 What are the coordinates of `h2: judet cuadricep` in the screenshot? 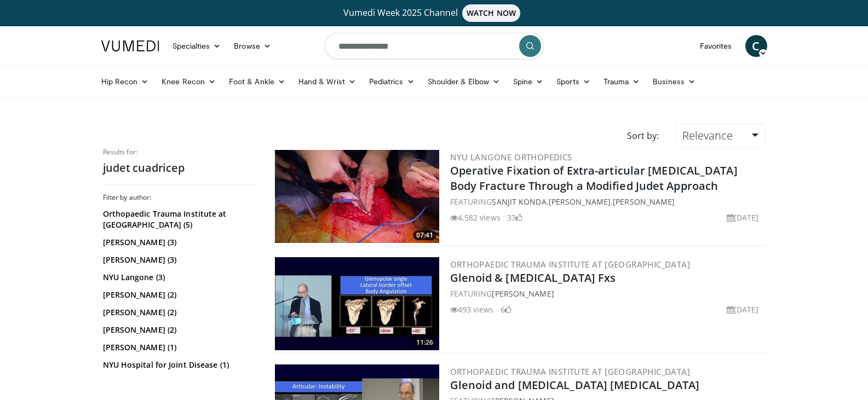 It's located at (179, 168).